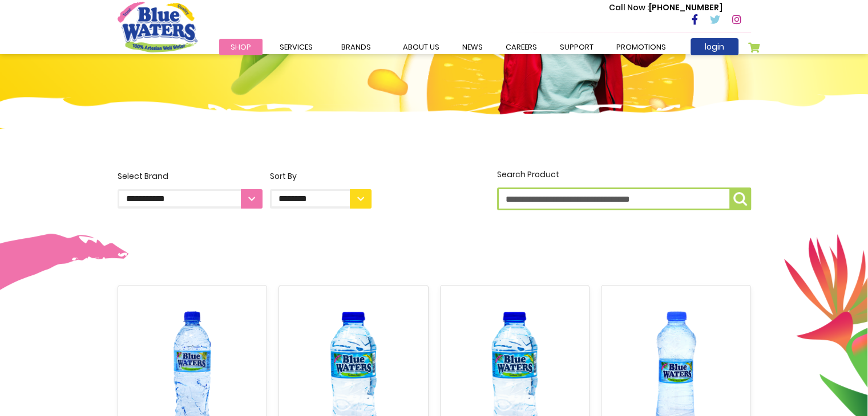  What do you see at coordinates (190, 199) in the screenshot?
I see `select: Select Brand` at bounding box center [190, 199].